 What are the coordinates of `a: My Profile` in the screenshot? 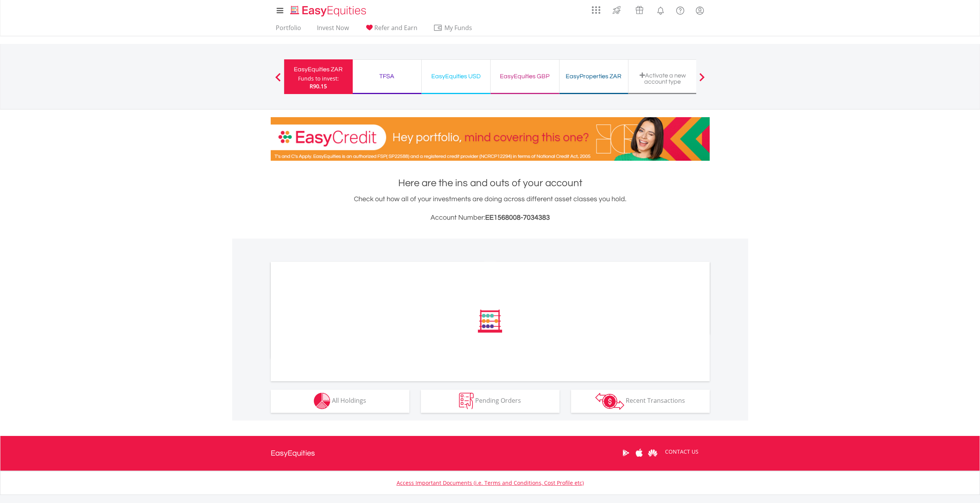 It's located at (700, 11).